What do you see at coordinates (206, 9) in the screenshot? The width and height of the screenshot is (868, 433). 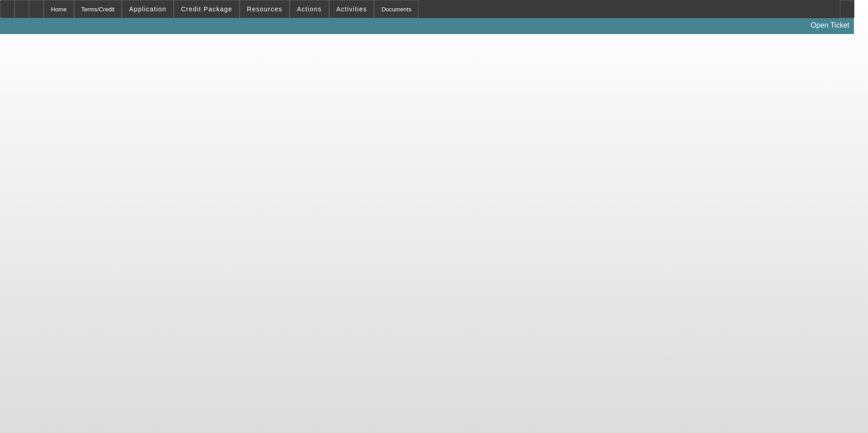 I see `span: Credit Package` at bounding box center [206, 9].